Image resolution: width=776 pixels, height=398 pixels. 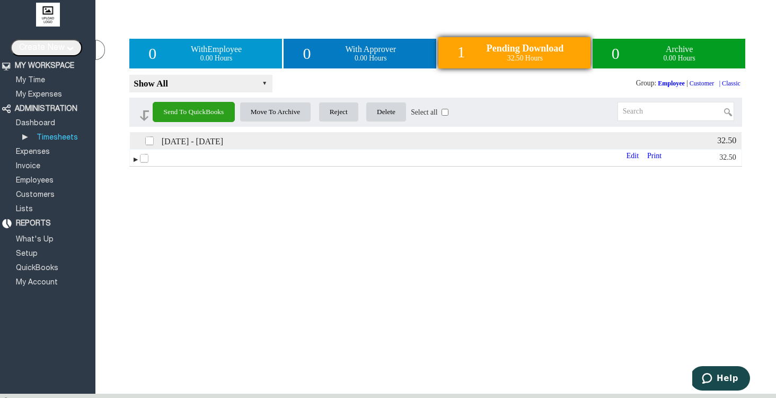 I want to click on span: Select all, so click(x=424, y=112).